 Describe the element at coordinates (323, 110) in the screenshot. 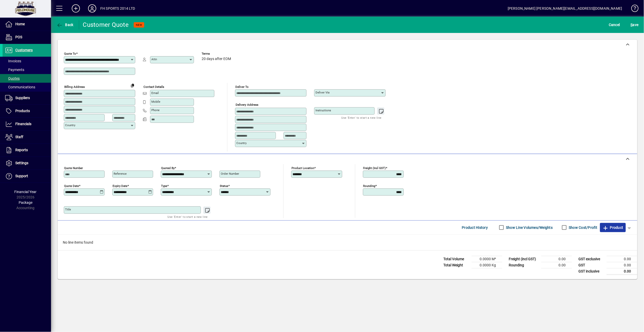

I see `mat-label: Instructions` at that location.